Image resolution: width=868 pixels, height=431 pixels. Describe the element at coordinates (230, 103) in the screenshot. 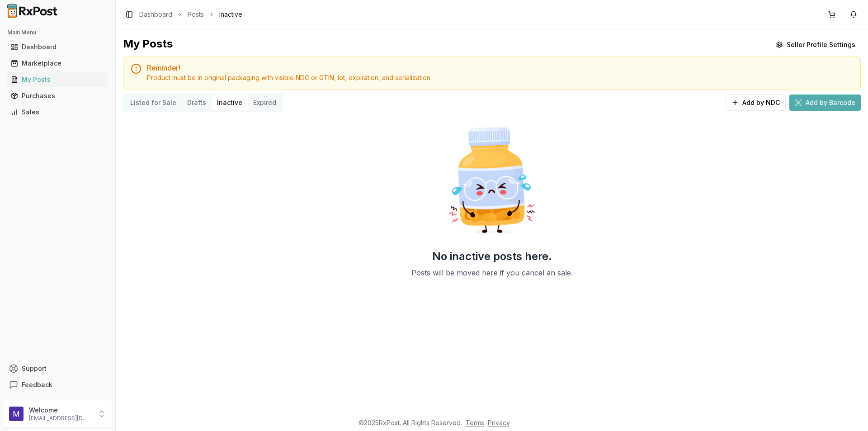

I see `button: Inactive` at that location.